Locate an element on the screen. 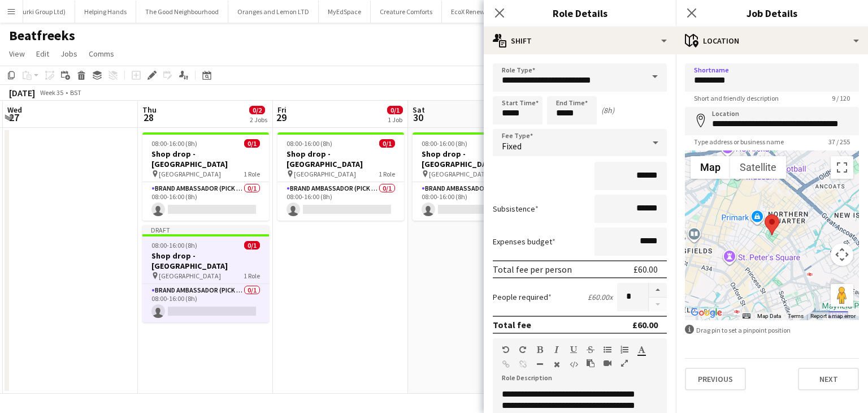 The height and width of the screenshot is (413, 868). span: 37 / 255 is located at coordinates (839, 142).